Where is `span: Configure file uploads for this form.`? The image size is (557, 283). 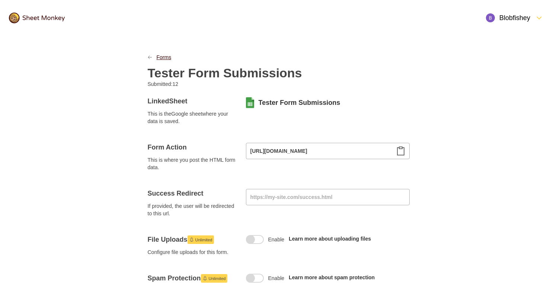 span: Configure file uploads for this form. is located at coordinates (192, 252).